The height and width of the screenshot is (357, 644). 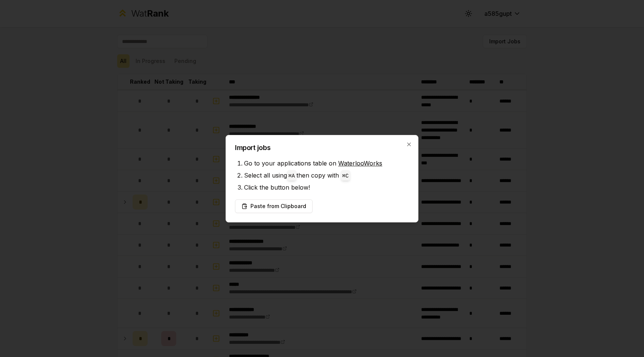 I want to click on button: Paste from Clipboard, so click(x=274, y=206).